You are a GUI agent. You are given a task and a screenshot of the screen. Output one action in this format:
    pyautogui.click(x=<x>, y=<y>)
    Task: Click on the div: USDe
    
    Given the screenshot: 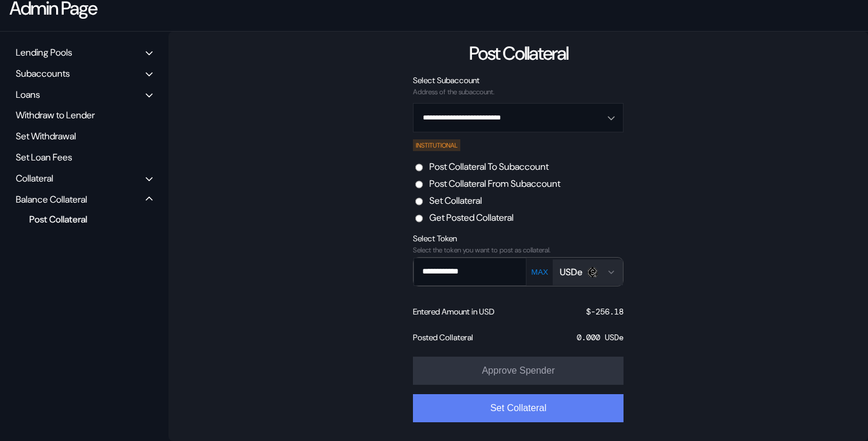 What is the action you would take?
    pyautogui.click(x=571, y=272)
    